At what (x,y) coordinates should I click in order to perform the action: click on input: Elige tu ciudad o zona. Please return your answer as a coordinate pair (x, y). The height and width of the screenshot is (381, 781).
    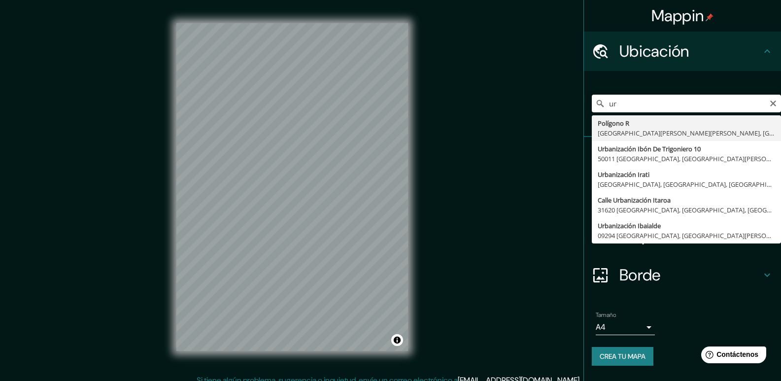
    Looking at the image, I should click on (687, 104).